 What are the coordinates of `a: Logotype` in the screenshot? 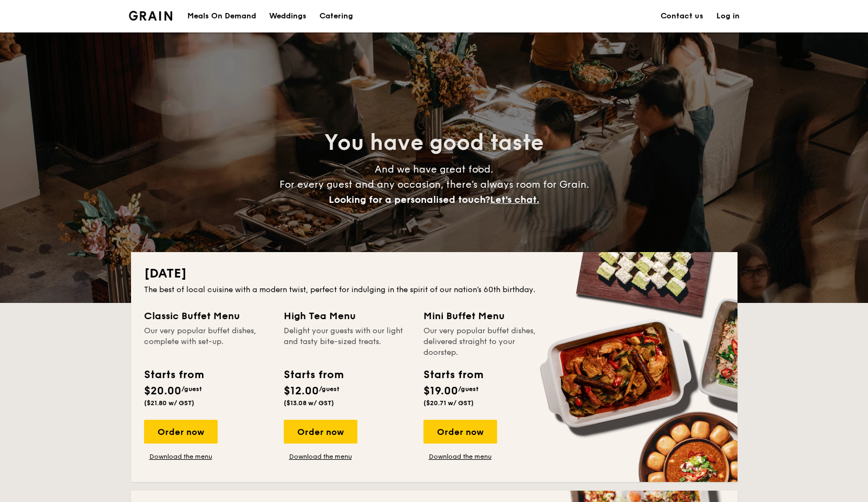 It's located at (151, 16).